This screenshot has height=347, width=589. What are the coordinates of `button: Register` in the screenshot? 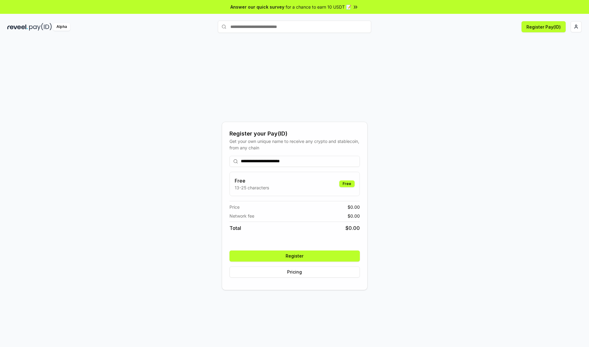 It's located at (295, 256).